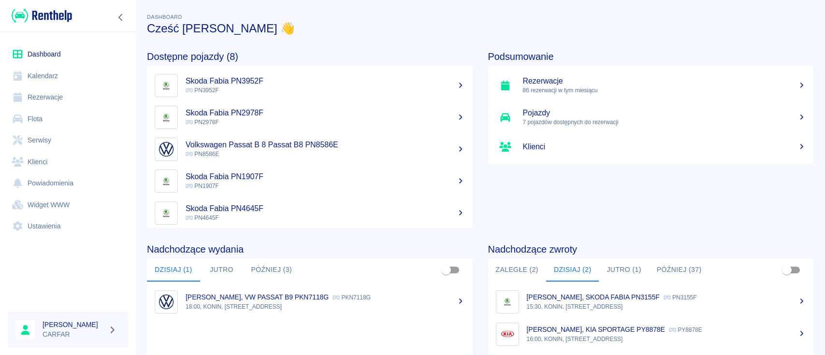  What do you see at coordinates (685, 330) in the screenshot?
I see `p: PY8878E` at bounding box center [685, 330].